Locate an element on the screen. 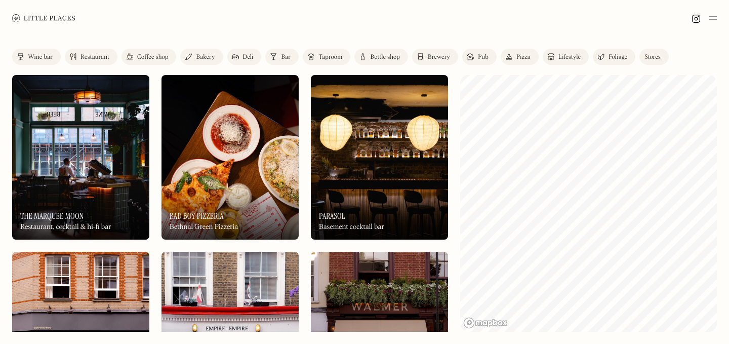  div: Bar is located at coordinates (286, 57).